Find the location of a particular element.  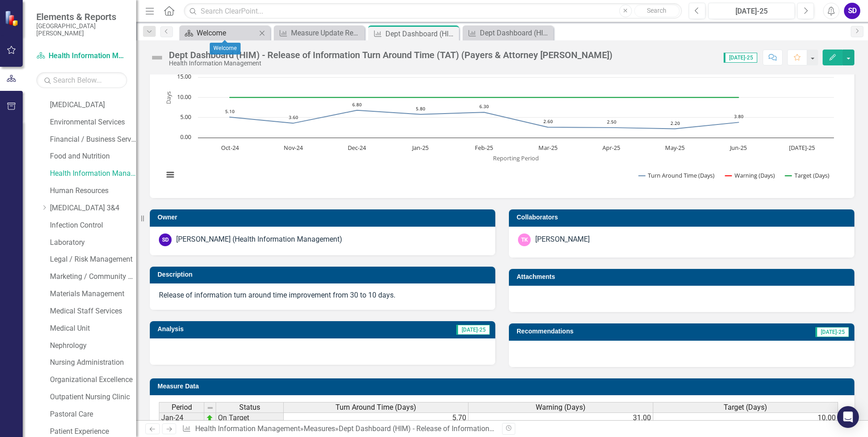

td: 10.00 is located at coordinates (745, 418).